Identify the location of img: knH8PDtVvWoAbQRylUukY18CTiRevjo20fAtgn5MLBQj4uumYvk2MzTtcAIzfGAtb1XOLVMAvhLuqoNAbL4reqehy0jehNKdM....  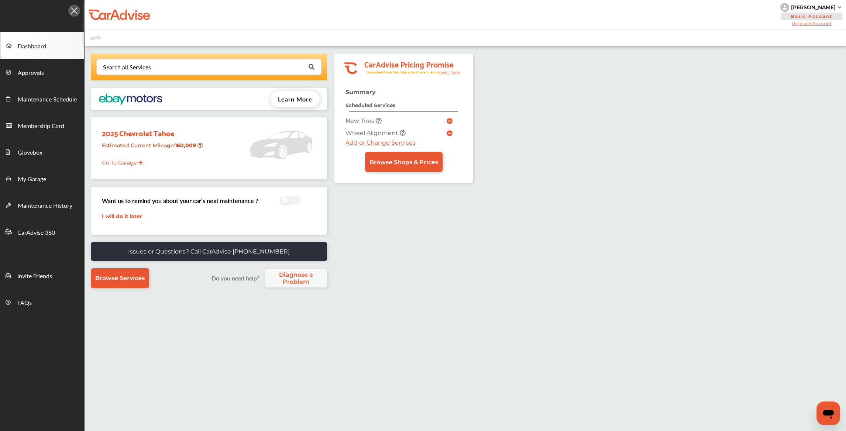
(785, 7).